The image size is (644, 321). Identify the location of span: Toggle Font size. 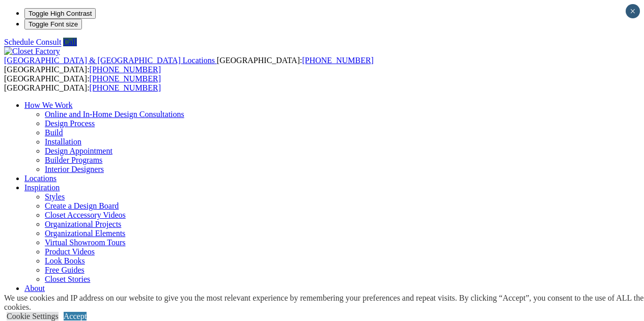
(53, 24).